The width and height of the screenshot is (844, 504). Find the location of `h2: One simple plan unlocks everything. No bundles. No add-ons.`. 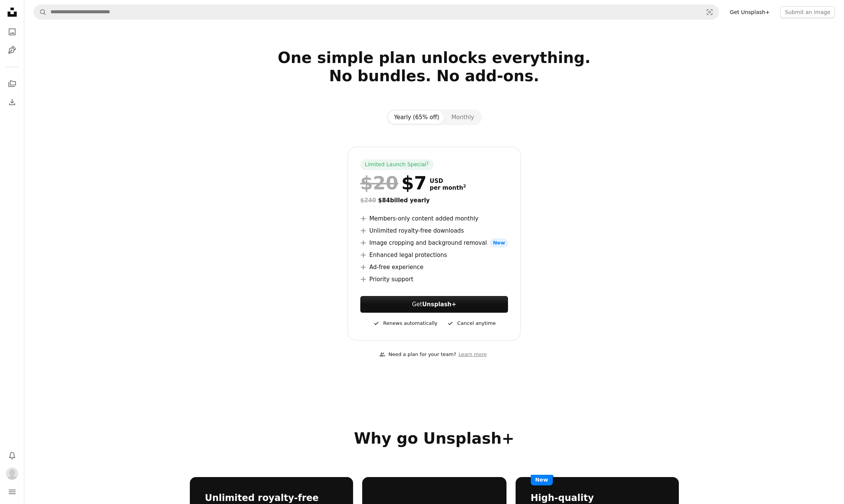

h2: One simple plan unlocks everything. No bundles. No add-ons. is located at coordinates (434, 76).